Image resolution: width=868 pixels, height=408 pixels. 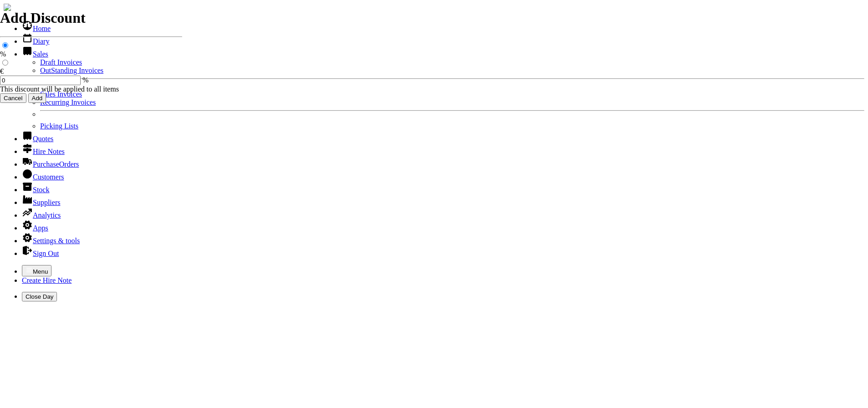 I want to click on a: Hire Notes, so click(x=43, y=151).